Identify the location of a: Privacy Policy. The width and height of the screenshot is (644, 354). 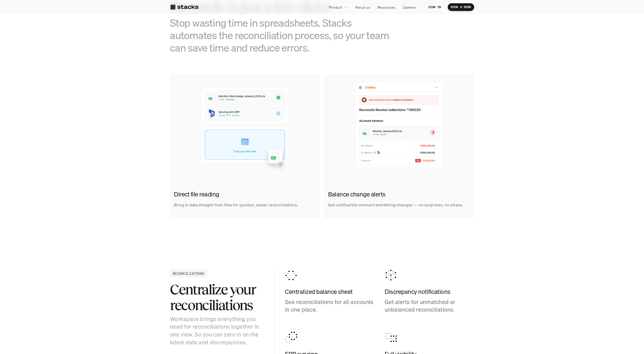
(71, 98).